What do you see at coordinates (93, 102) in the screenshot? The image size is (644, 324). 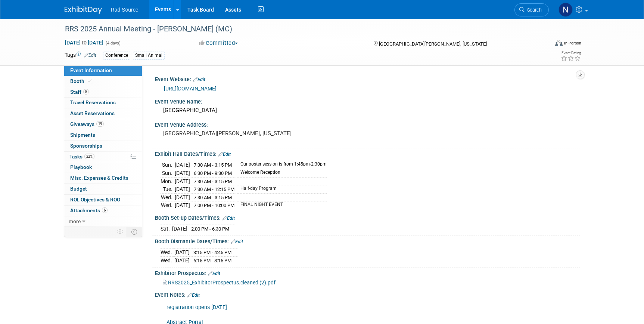 I see `span: Travel Reservations` at bounding box center [93, 102].